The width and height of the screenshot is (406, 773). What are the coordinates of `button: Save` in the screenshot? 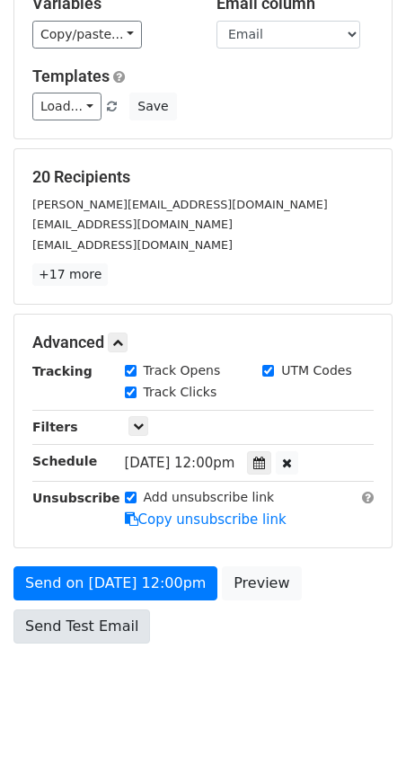 It's located at (153, 106).